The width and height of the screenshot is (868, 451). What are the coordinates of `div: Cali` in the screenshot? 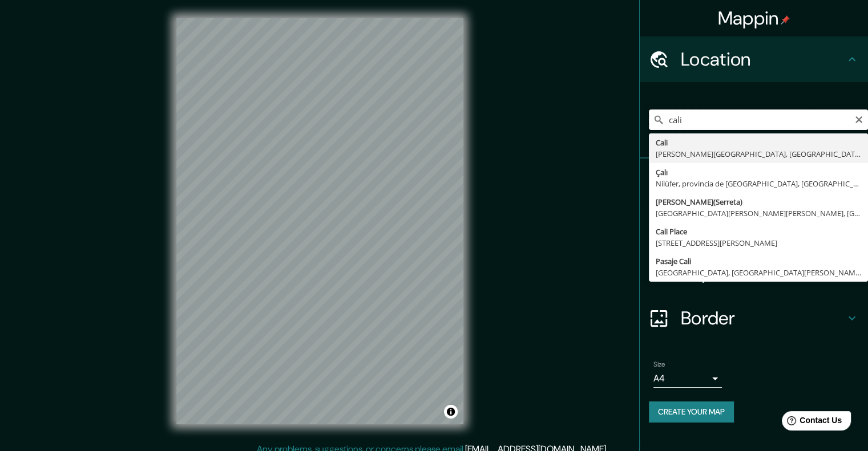 It's located at (758, 142).